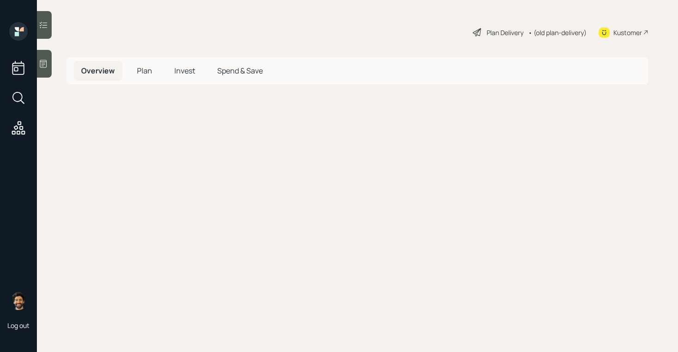 This screenshot has width=678, height=352. I want to click on img: eric-schwartz-headshot.png, so click(18, 300).